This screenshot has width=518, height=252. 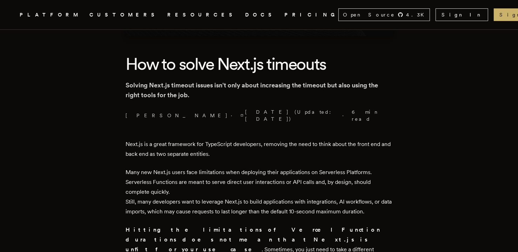 I want to click on p: Next.js is a great framework for TypeScript developers, removing the need to think about the fron..., so click(x=259, y=149).